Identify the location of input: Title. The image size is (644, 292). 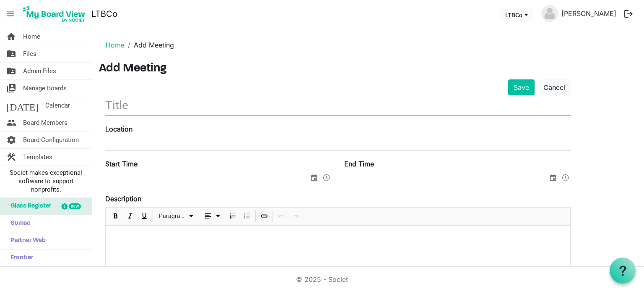
(338, 105).